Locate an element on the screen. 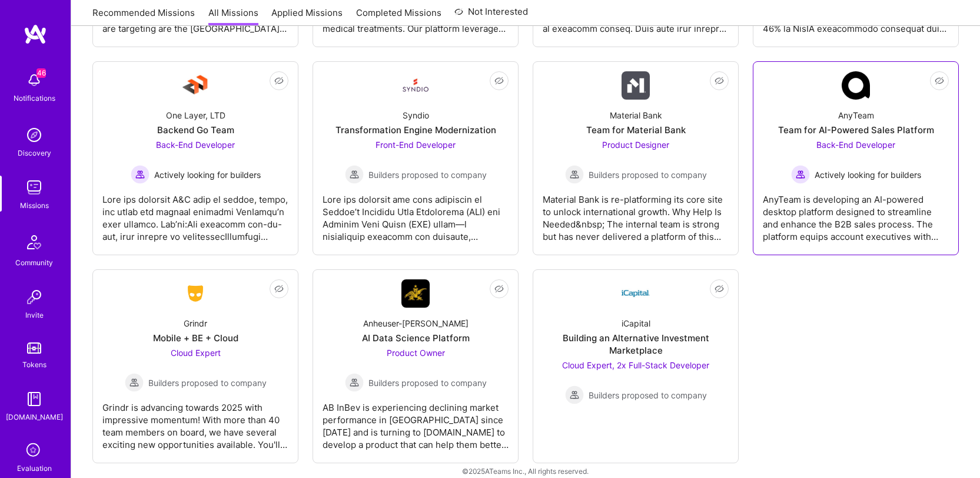 This screenshot has height=478, width=980. div: Notifications is located at coordinates (34, 98).